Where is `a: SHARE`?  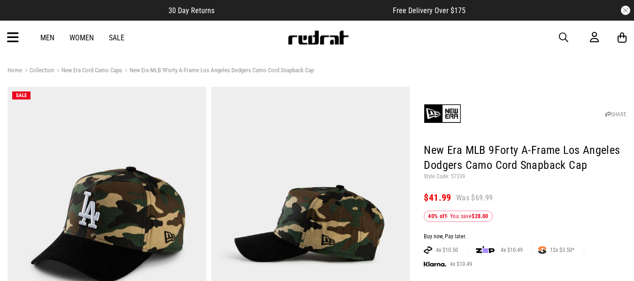
a: SHARE is located at coordinates (616, 114).